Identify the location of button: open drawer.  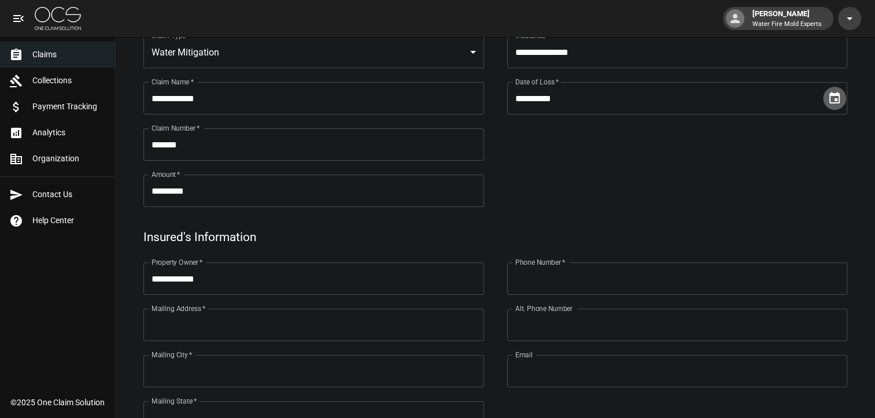
(19, 19).